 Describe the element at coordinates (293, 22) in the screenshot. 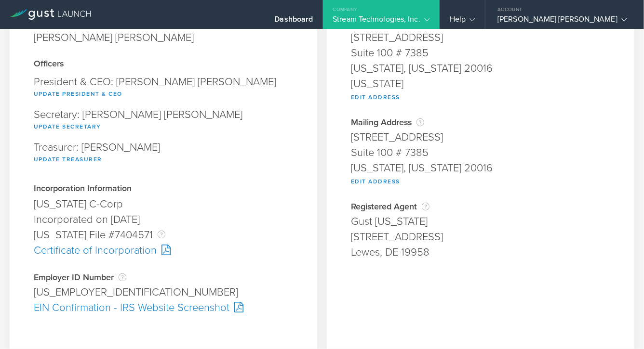

I see `div: Dashboard` at that location.